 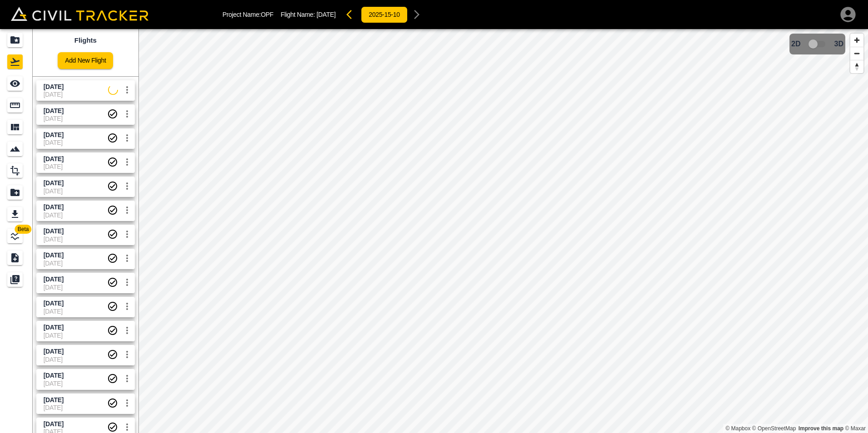 I want to click on button: 2025-15-10, so click(x=384, y=15).